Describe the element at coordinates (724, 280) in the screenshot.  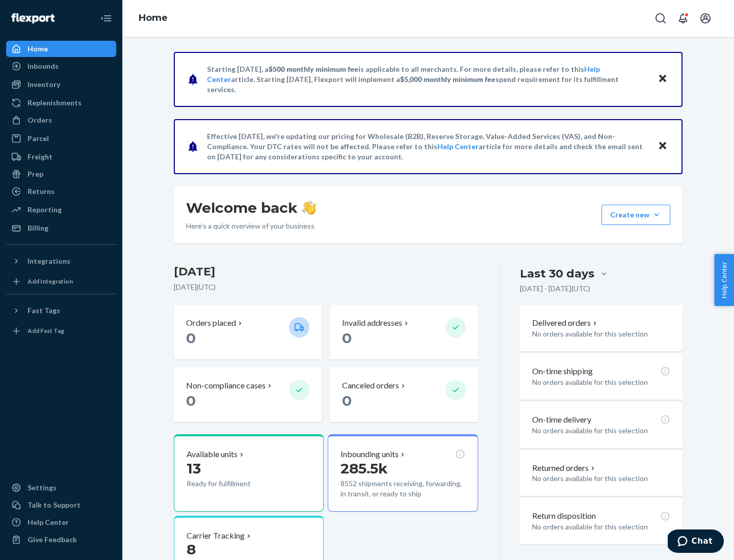
I see `span: Help Center` at that location.